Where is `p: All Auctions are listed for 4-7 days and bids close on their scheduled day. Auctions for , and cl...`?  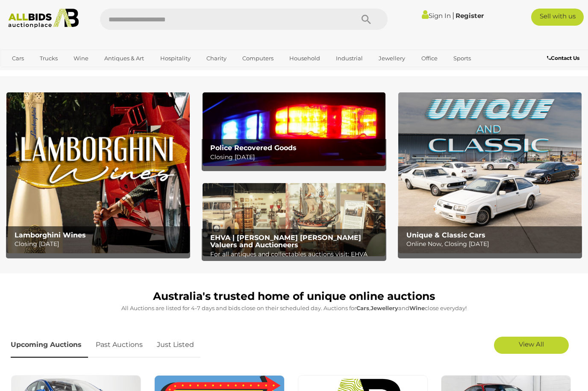
p: All Auctions are listed for 4-7 days and bids close on their scheduled day. Auctions for , and cl... is located at coordinates (294, 308).